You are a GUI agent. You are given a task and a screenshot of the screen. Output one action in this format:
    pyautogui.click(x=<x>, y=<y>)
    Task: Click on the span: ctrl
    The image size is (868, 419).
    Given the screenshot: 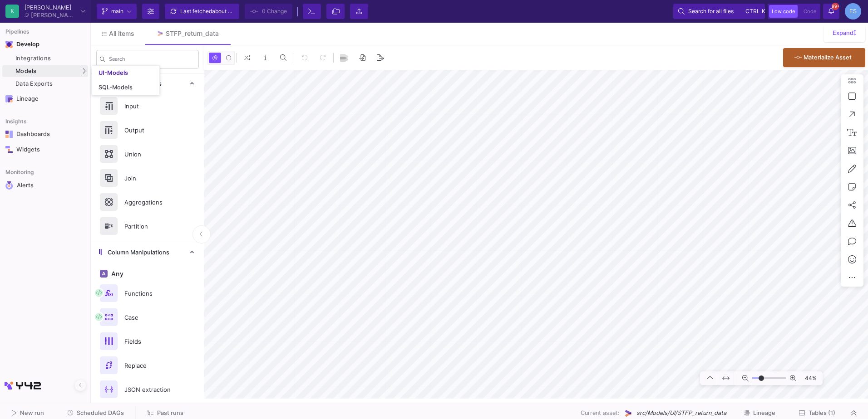 What is the action you would take?
    pyautogui.click(x=752, y=11)
    